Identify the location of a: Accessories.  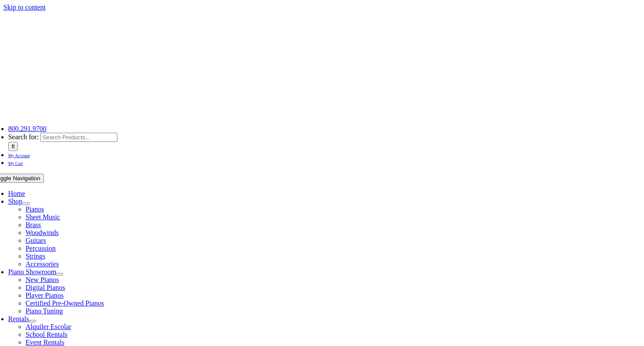
(43, 264).